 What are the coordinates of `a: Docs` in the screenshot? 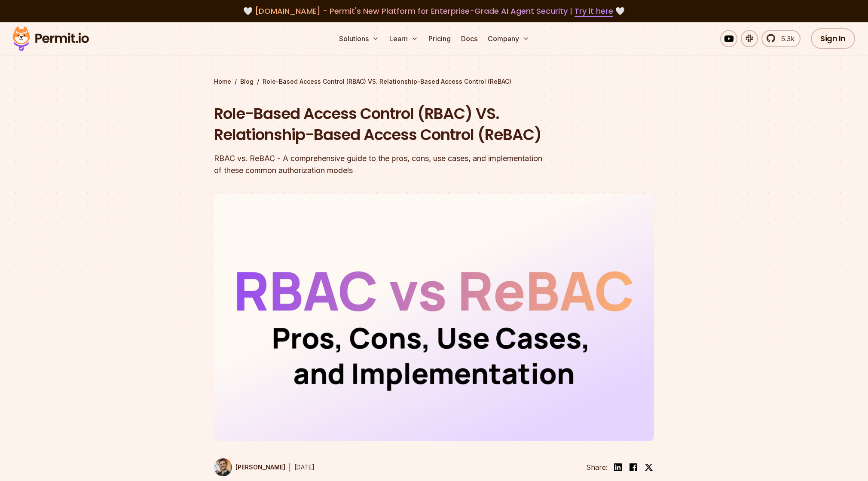 It's located at (469, 39).